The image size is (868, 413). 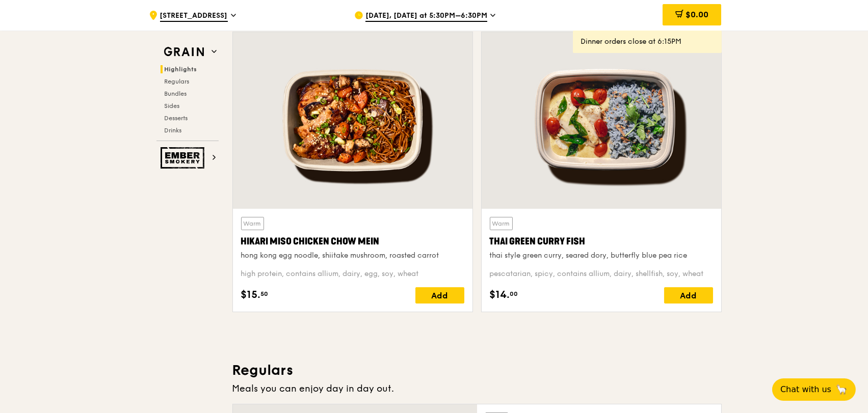 I want to click on span: $0.00, so click(x=697, y=14).